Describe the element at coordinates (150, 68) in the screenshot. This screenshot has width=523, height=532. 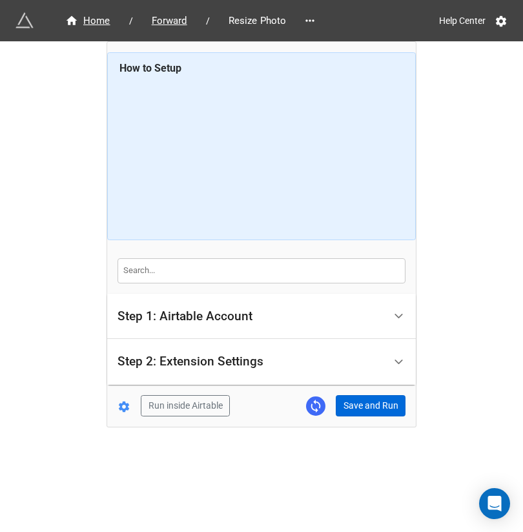
I see `b: How to Setup` at that location.